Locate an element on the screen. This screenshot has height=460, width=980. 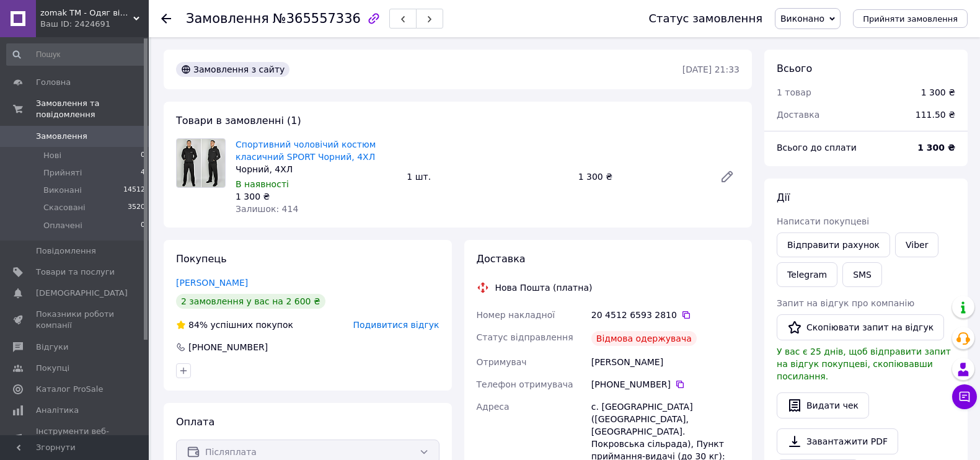
span: Показники роботи компанії is located at coordinates (75, 320).